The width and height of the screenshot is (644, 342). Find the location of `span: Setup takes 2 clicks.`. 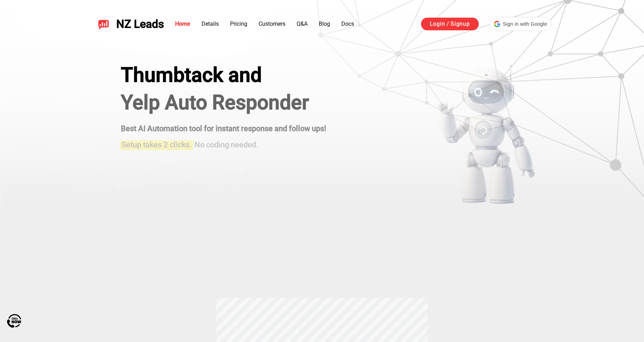

span: Setup takes 2 clicks. is located at coordinates (156, 145).